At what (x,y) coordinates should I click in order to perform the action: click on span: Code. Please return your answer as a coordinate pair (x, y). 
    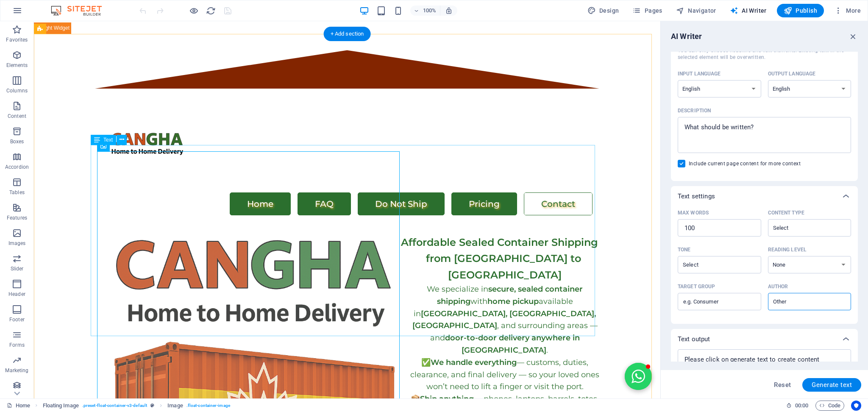
    Looking at the image, I should click on (829, 405).